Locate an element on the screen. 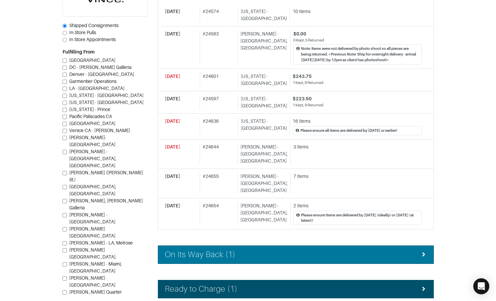 The image size is (496, 301). h4: On Its Way Back (1) is located at coordinates (200, 255).